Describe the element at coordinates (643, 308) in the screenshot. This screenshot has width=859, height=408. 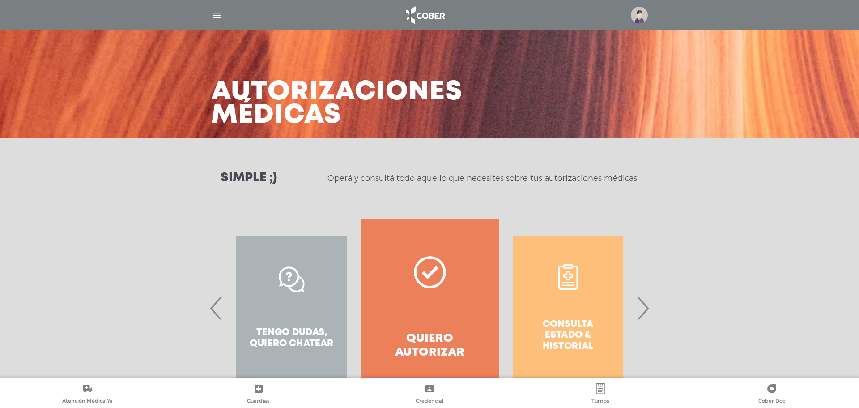
I see `span: Next` at that location.